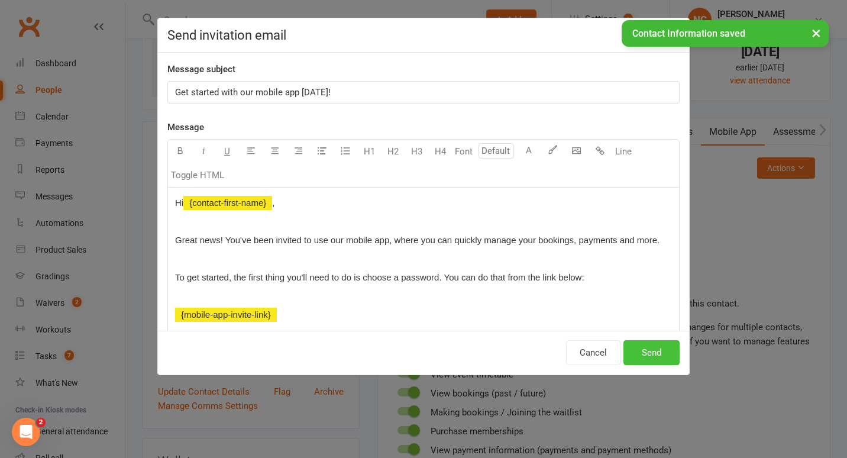 This screenshot has width=847, height=458. I want to click on button: Font, so click(464, 151).